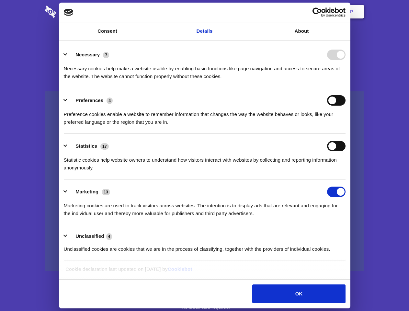 The image size is (409, 311). Describe the element at coordinates (89, 100) in the screenshot. I see `label: Preferences` at that location.